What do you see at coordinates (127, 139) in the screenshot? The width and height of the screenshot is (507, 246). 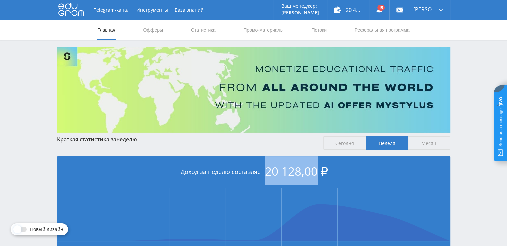 I see `span: неделю` at bounding box center [127, 139].